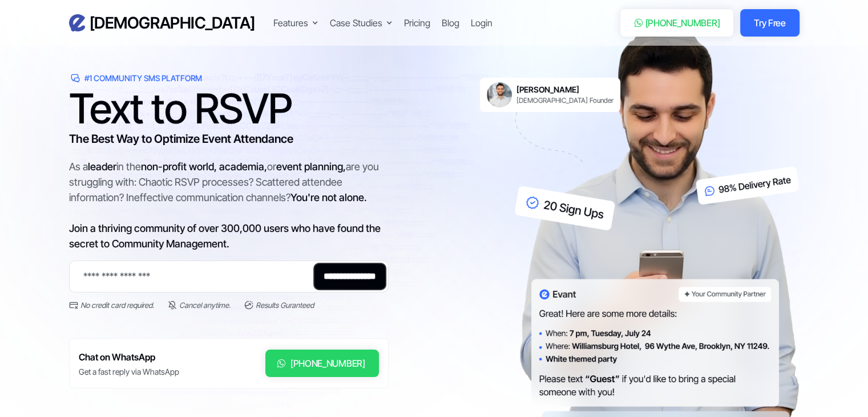 This screenshot has width=868, height=417. I want to click on h6: Chat on WhatsApp, so click(129, 357).